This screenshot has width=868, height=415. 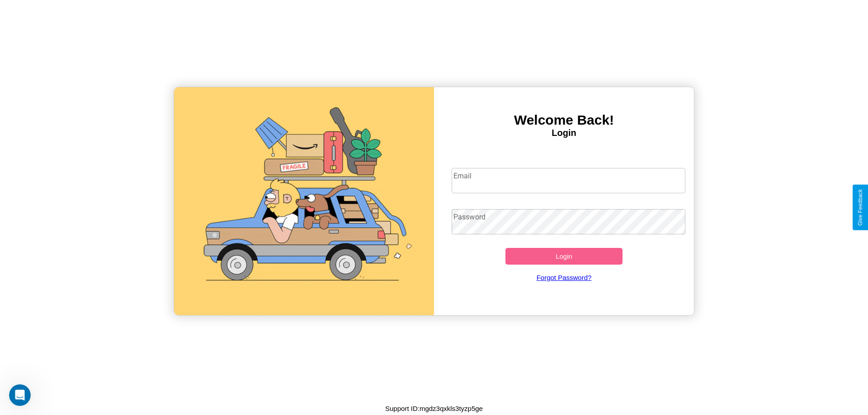 What do you see at coordinates (860, 207) in the screenshot?
I see `div: Give Feedback` at bounding box center [860, 207].